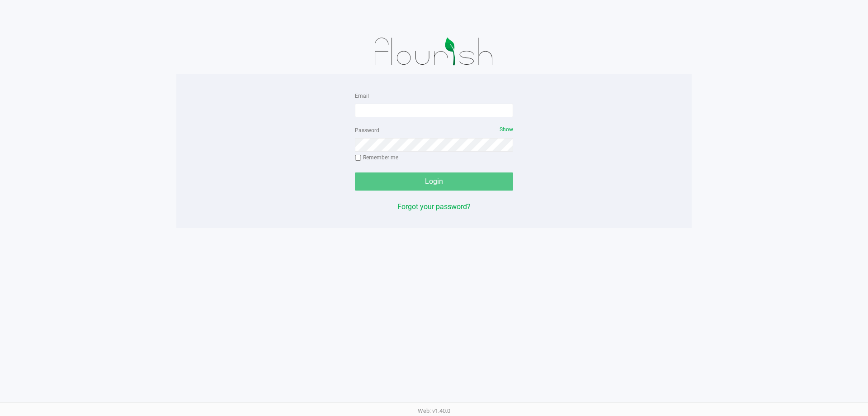 This screenshot has height=416, width=868. Describe the element at coordinates (367, 130) in the screenshot. I see `label: Password` at that location.